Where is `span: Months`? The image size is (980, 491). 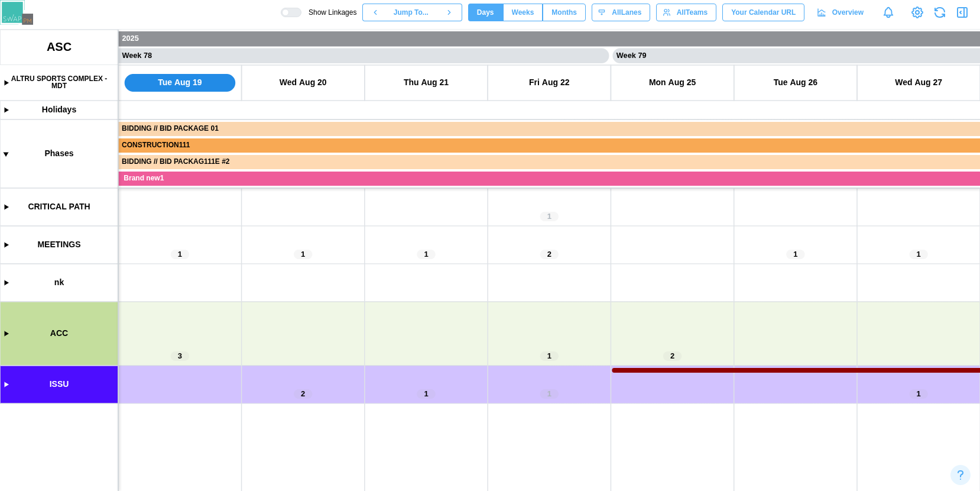
span: Months is located at coordinates (564, 12).